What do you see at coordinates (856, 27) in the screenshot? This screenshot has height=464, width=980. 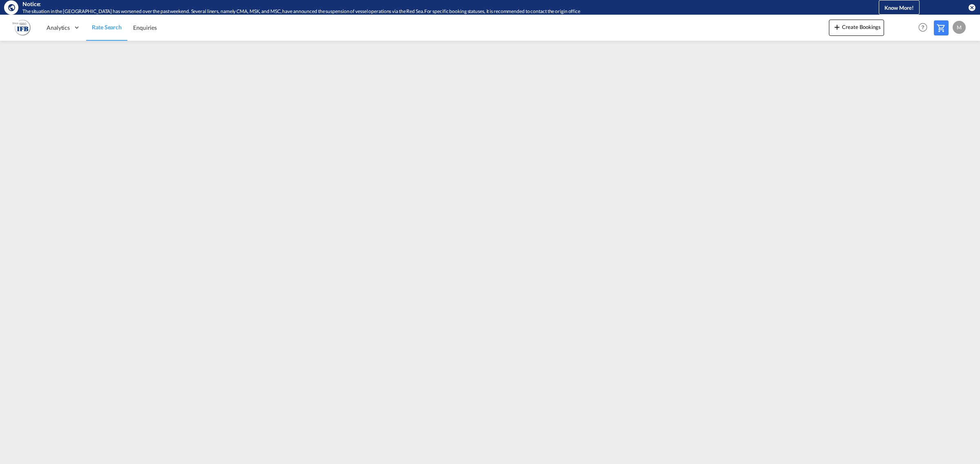 I see `button: icon-plus 400-fgCreate Bookings` at bounding box center [856, 27].